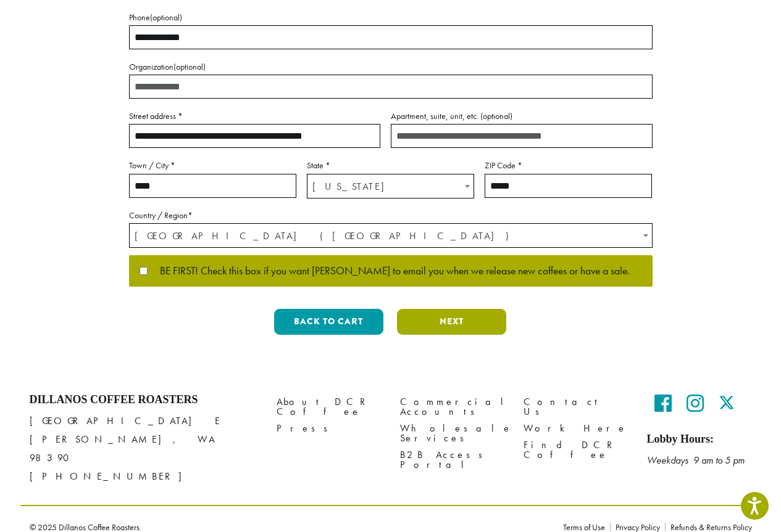 This screenshot has height=532, width=781. I want to click on label: ZIP Code, so click(568, 165).